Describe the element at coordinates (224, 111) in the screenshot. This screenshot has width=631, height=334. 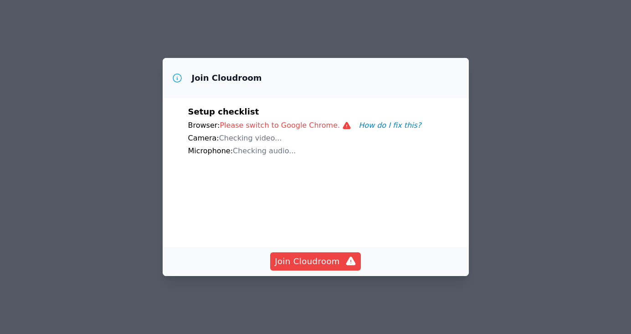
I see `span: Setup checklist` at that location.